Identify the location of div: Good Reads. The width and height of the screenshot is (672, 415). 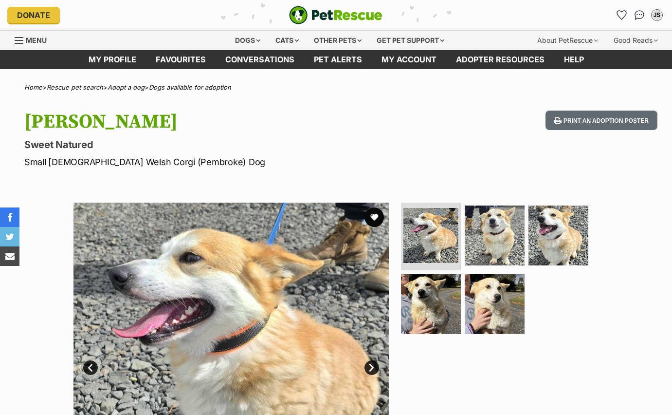
(635, 40).